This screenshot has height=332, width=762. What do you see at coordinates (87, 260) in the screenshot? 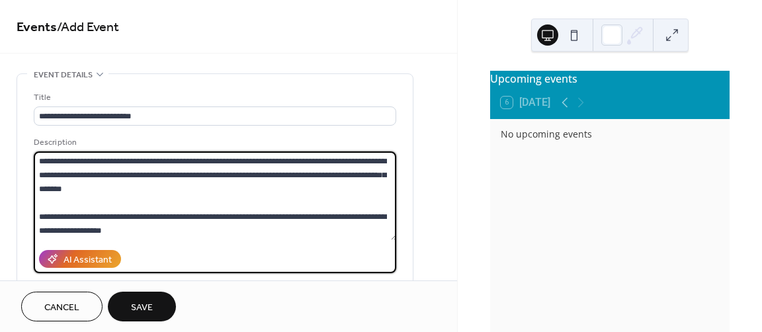
I see `div: AI Assistant` at bounding box center [87, 260].